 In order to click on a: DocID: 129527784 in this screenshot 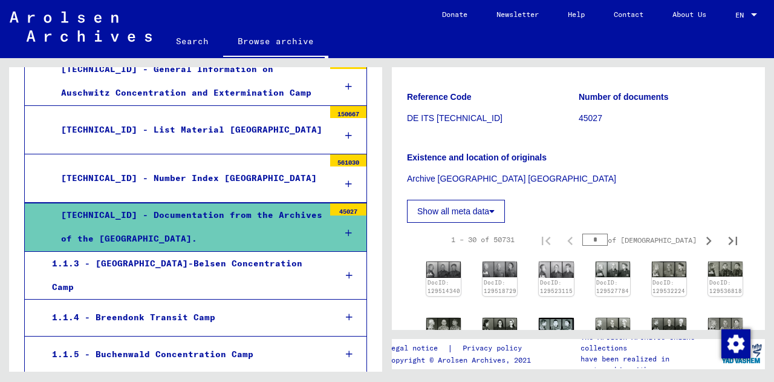, I will do `click(613, 286)`.